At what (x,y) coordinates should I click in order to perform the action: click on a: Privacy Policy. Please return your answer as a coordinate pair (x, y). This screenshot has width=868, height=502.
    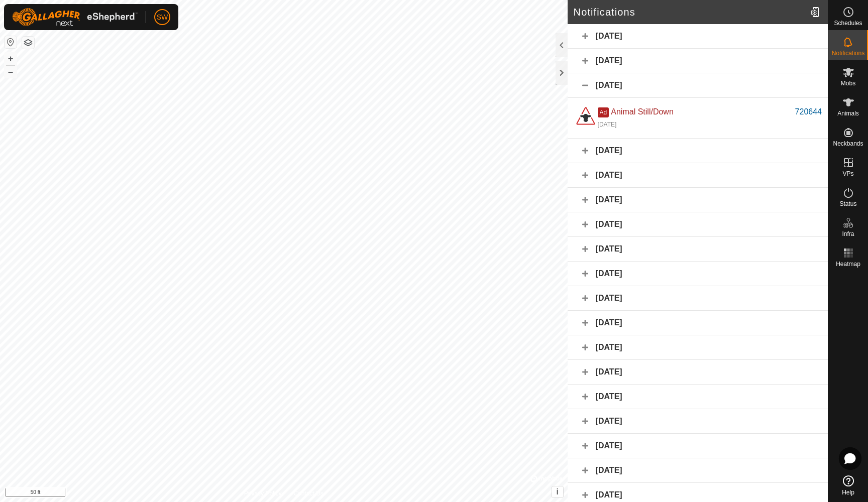
    Looking at the image, I should click on (263, 493).